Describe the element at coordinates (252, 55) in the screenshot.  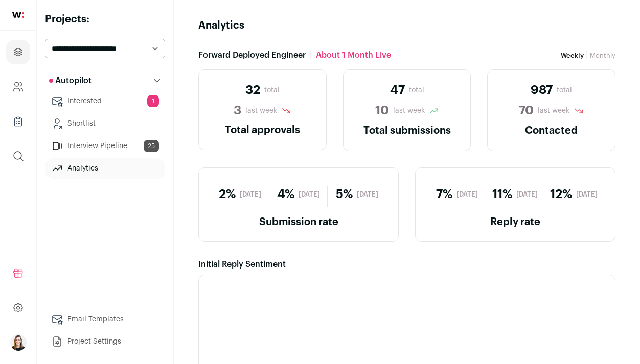
I see `span: Forward Deployed Engineer` at that location.